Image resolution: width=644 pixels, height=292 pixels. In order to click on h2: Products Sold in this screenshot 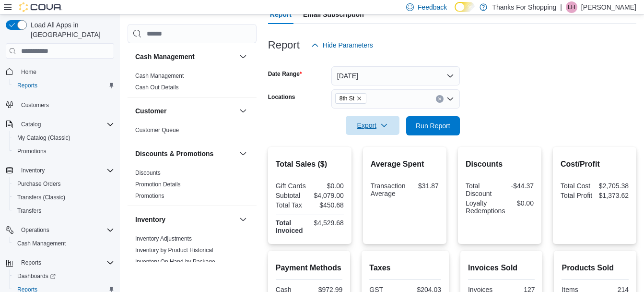, I will do `click(595, 268)`.